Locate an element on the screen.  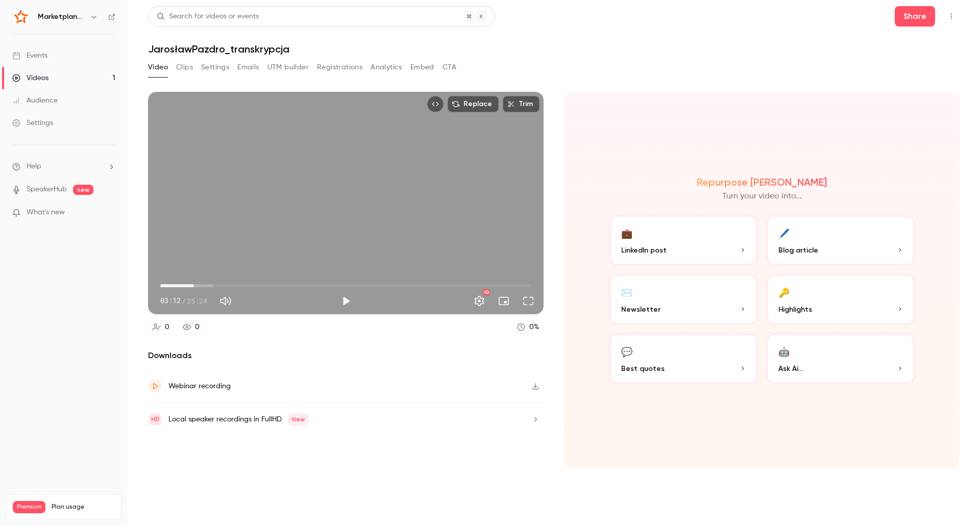
button: Video is located at coordinates (158, 68).